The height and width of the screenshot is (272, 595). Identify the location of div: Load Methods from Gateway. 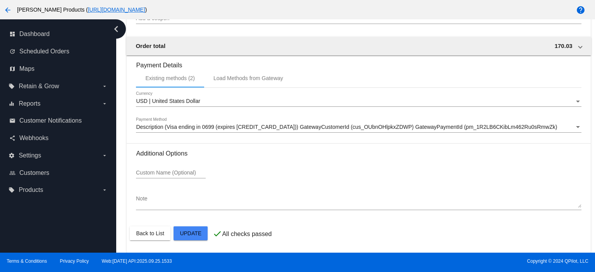
(248, 78).